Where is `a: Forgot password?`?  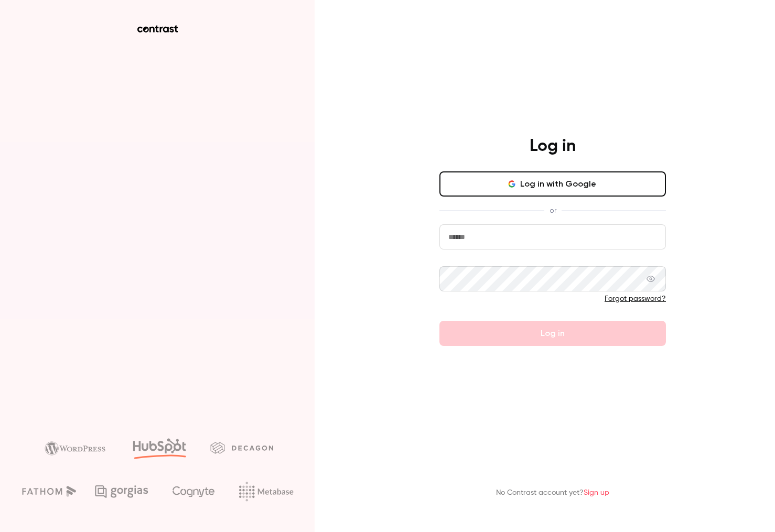 a: Forgot password? is located at coordinates (635, 298).